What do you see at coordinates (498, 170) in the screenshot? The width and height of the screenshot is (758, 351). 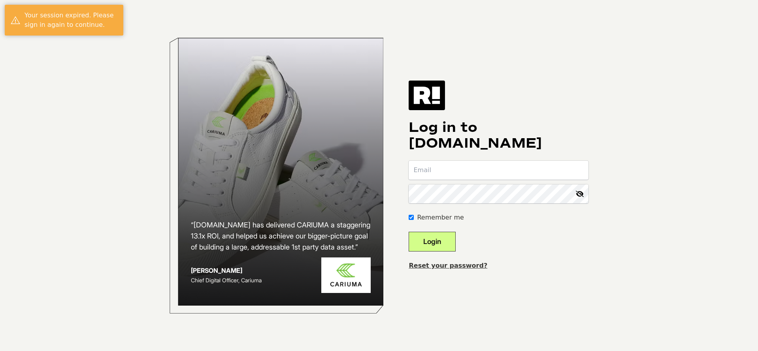 I see `input: Email` at bounding box center [498, 170].